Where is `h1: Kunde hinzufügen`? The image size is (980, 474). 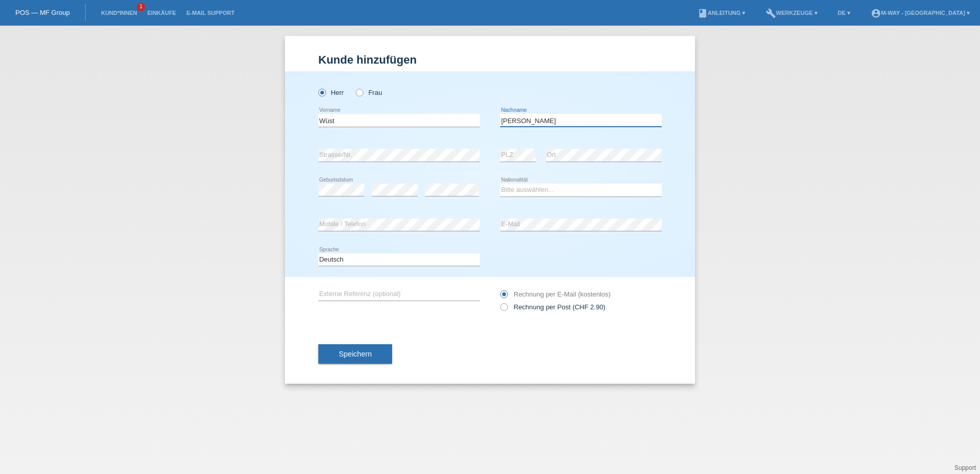
h1: Kunde hinzufügen is located at coordinates (490, 59).